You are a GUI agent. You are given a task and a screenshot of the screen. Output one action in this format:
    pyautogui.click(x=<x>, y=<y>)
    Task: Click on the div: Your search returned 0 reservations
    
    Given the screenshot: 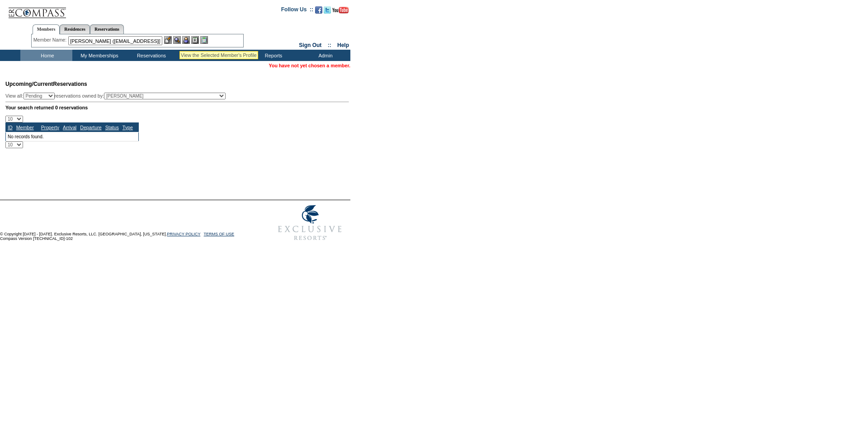 What is the action you would take?
    pyautogui.click(x=177, y=107)
    